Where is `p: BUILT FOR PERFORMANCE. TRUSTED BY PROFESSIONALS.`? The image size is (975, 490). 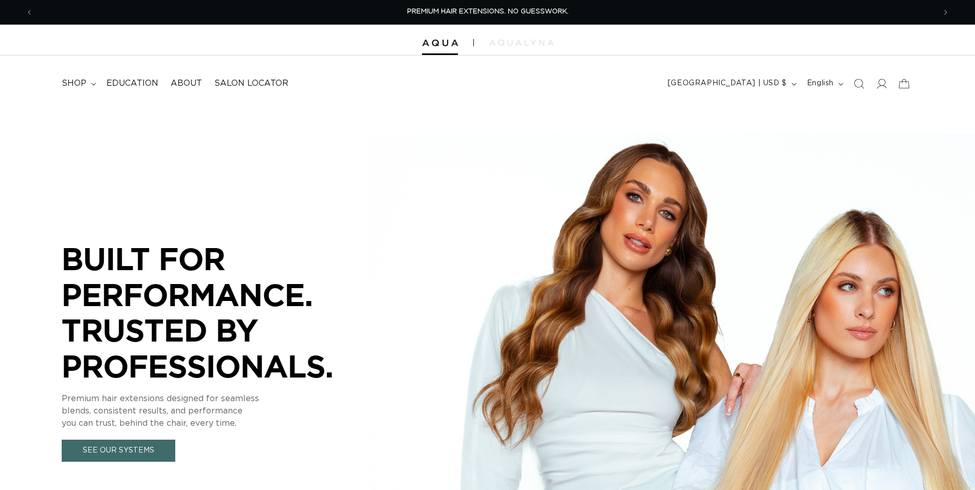
p: BUILT FOR PERFORMANCE. TRUSTED BY PROFESSIONALS. is located at coordinates (216, 313).